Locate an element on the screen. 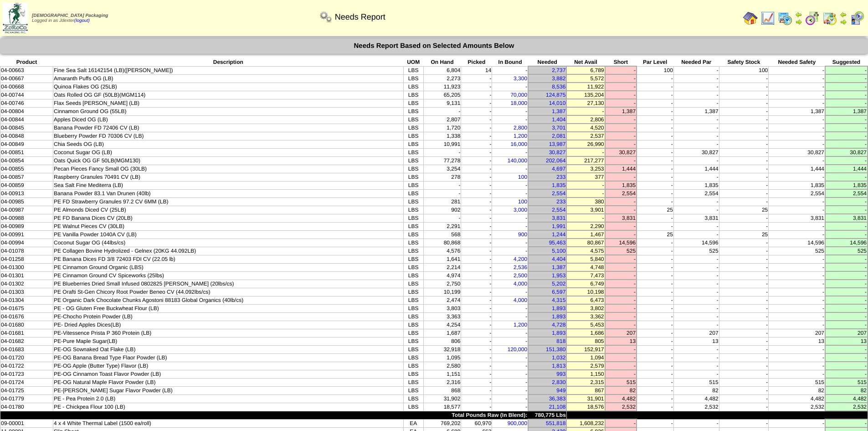 This screenshot has width=868, height=431. a: 1,032 is located at coordinates (559, 357).